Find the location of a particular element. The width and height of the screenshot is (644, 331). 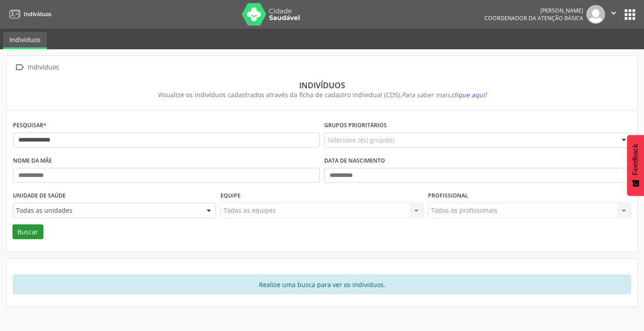

a:  Indivíduos is located at coordinates (37, 67).